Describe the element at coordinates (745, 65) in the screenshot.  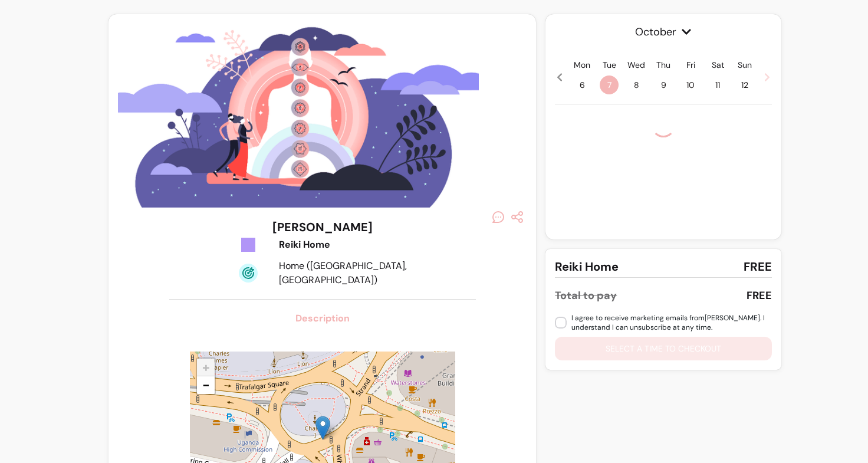
I see `p: Sun` at that location.